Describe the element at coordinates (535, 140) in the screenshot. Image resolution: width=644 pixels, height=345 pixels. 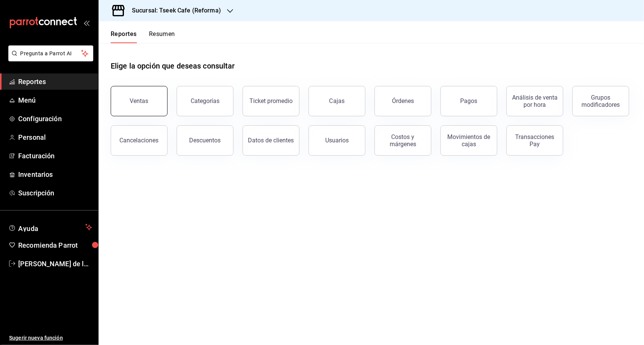
I see `div: Transacciones Pay` at that location.